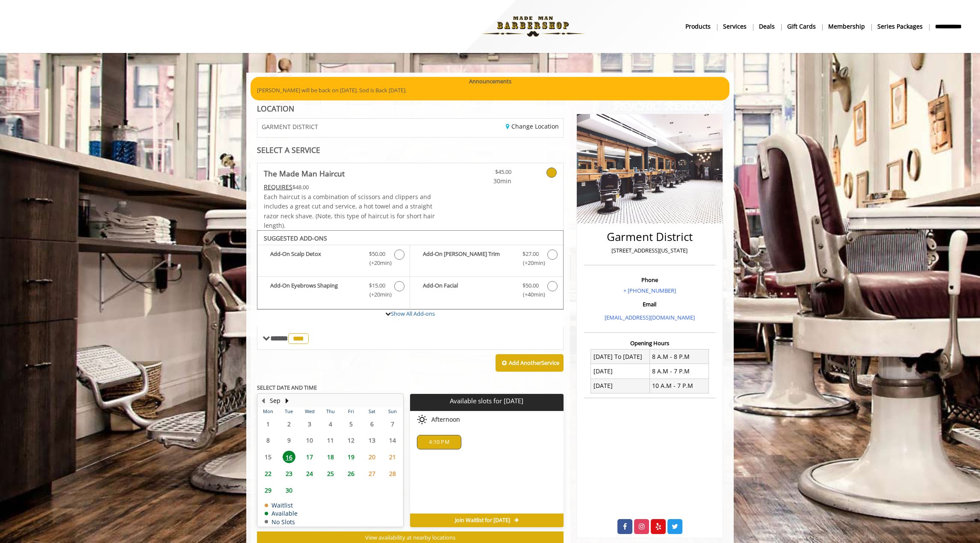 This screenshot has height=543, width=980. I want to click on span: $15.00, so click(377, 286).